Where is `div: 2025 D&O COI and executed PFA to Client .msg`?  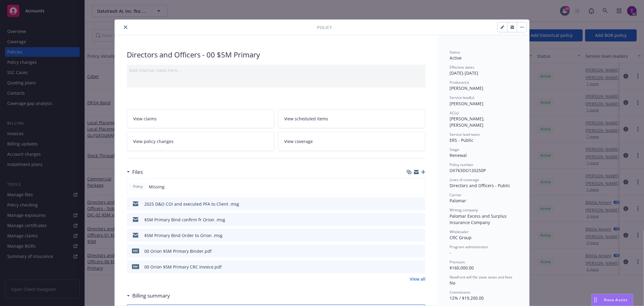
div: 2025 D&O COI and executed PFA to Client .msg is located at coordinates (192, 204).